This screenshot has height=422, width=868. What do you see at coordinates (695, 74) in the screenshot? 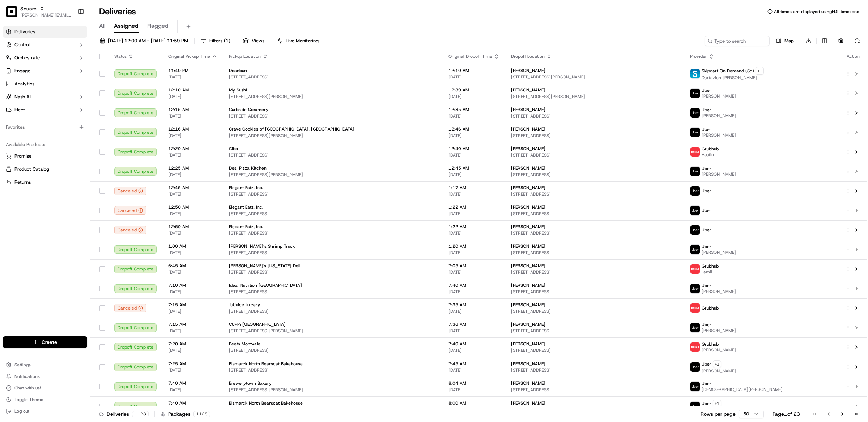
I see `img: profile_skipcart_partner.png` at bounding box center [695, 74].